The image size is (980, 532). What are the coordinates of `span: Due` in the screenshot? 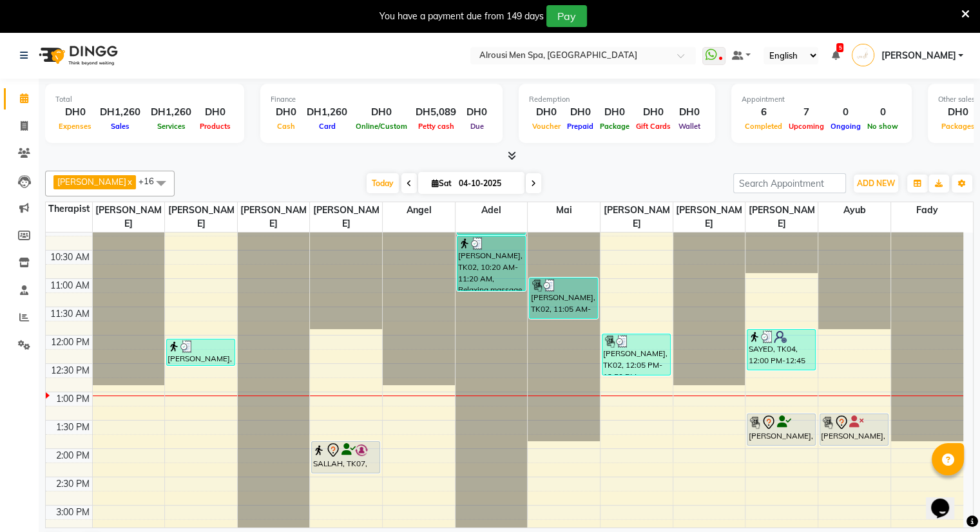 It's located at (477, 126).